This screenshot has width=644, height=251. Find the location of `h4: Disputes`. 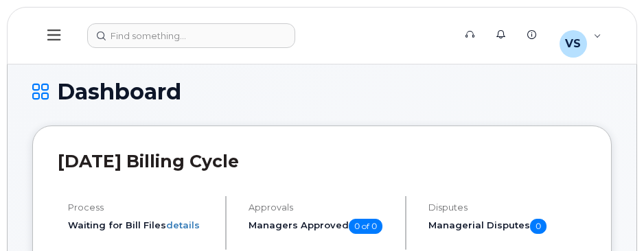

h4: Disputes is located at coordinates (507, 207).